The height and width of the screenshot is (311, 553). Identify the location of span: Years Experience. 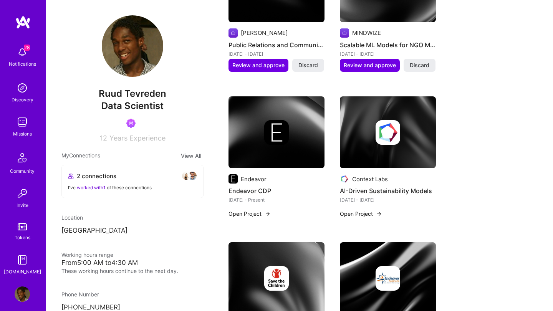
(137, 138).